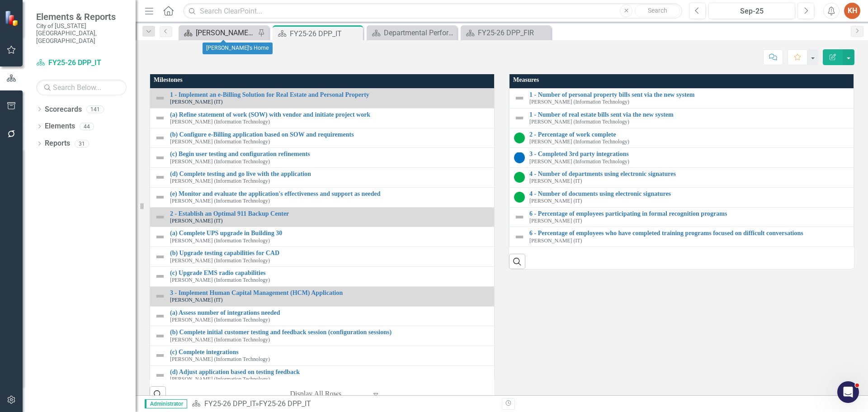 The height and width of the screenshot is (412, 868). What do you see at coordinates (12, 18) in the screenshot?
I see `img: ClearPoint Strategy` at bounding box center [12, 18].